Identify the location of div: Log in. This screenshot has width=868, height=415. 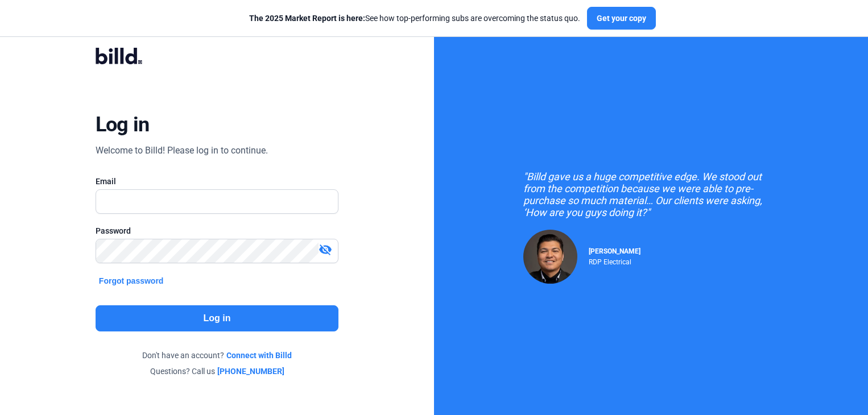
(122, 124).